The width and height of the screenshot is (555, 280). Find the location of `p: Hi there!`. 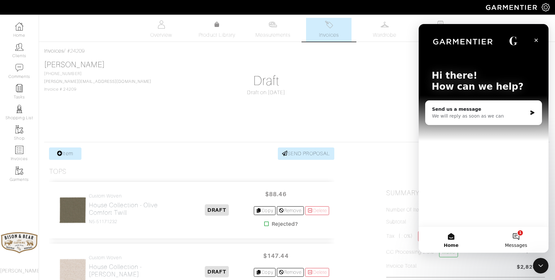

p: Hi there! is located at coordinates (65, 52).